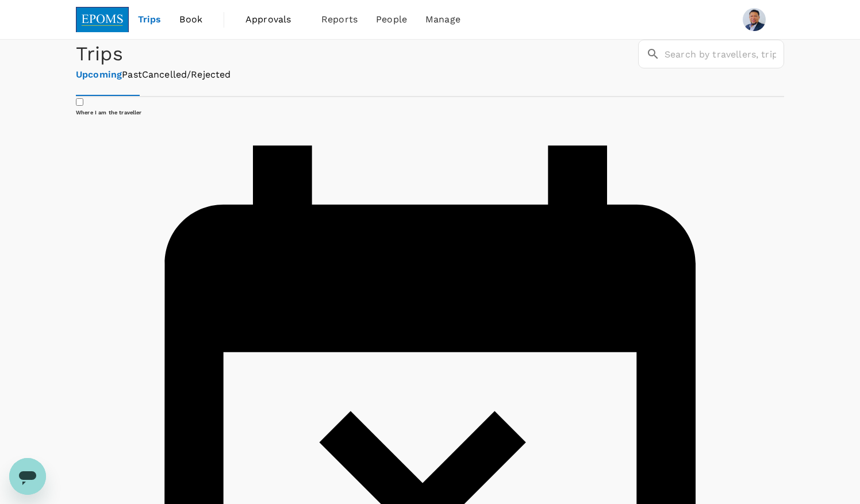 This screenshot has height=504, width=860. Describe the element at coordinates (99, 75) in the screenshot. I see `a: Upcoming` at that location.